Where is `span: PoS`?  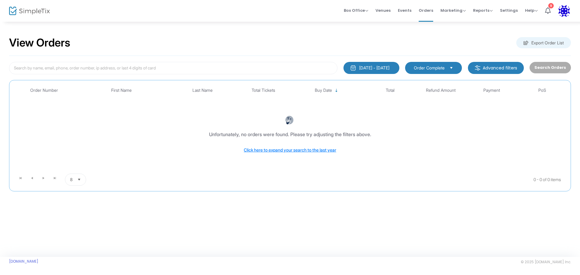 span: PoS is located at coordinates (542, 90).